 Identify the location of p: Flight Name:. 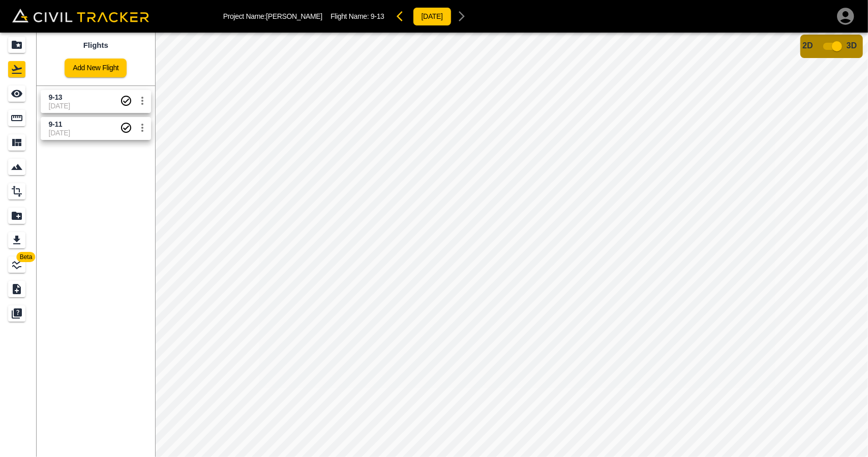
(358, 16).